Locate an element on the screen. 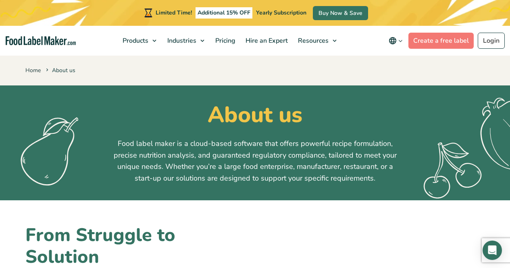  span: Yearly Subscription is located at coordinates (281, 12).